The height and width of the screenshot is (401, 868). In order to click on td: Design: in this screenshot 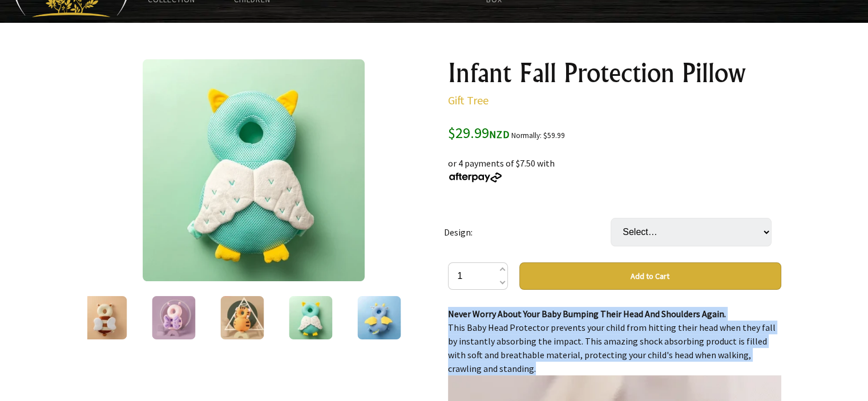, I will do `click(527, 233)`.